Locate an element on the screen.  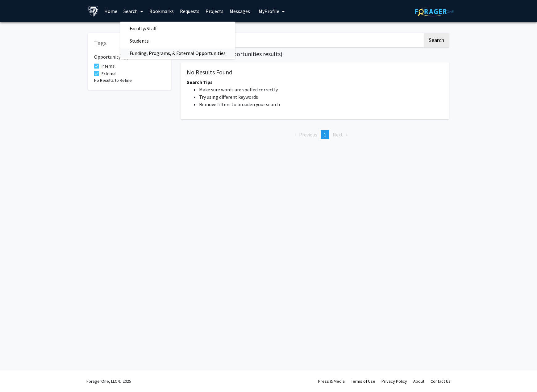
a: Students is located at coordinates (178, 41).